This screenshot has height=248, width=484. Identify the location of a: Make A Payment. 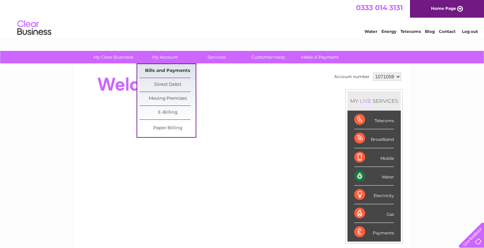
(319, 57).